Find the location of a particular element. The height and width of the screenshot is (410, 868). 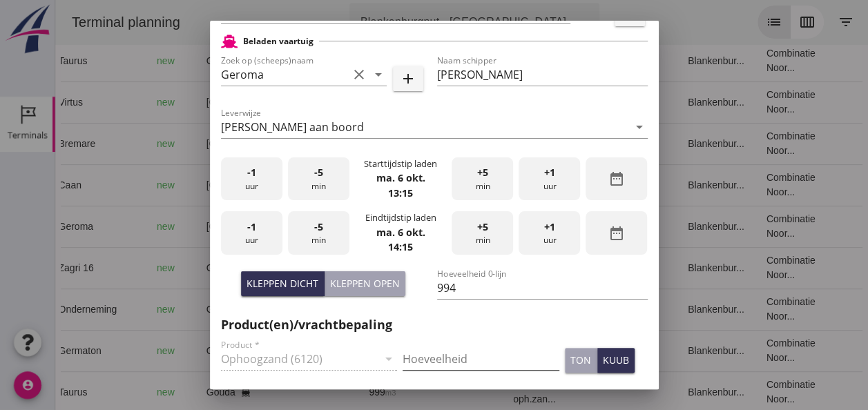

div: Bremare is located at coordinates (41, 144).